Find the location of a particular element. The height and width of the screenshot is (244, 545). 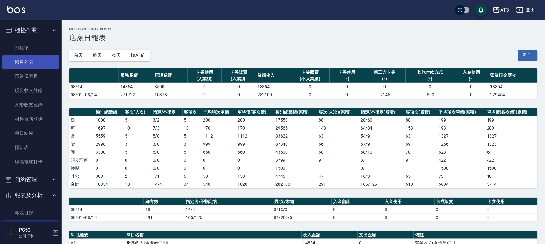

td: 1000 is located at coordinates (108, 120).